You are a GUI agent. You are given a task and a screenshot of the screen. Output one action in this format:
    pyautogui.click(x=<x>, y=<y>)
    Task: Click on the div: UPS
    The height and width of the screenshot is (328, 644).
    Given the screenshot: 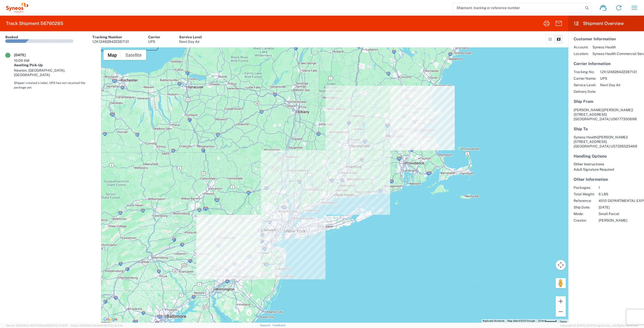 What is the action you would take?
    pyautogui.click(x=154, y=41)
    